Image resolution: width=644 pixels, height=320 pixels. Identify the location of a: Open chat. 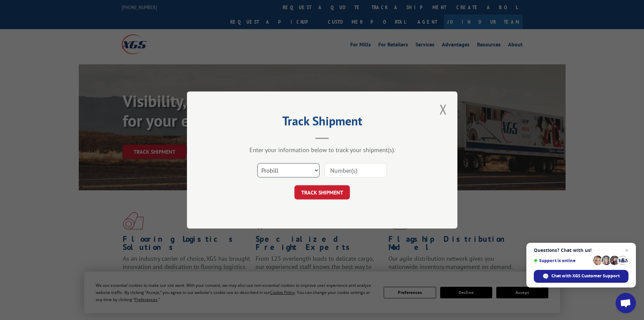
(626, 303).